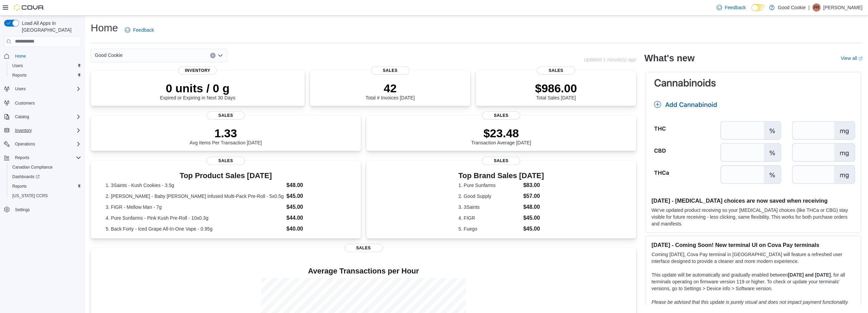  I want to click on img: Cova, so click(29, 8).